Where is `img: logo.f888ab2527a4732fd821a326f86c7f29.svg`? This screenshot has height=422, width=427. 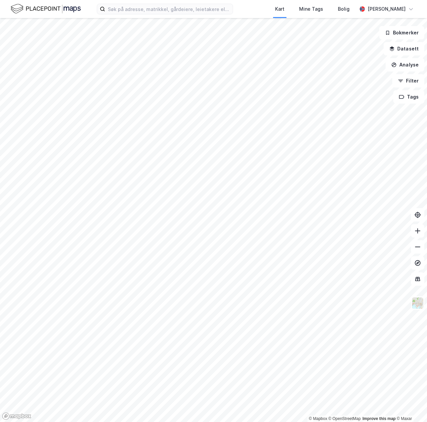
img: logo.f888ab2527a4732fd821a326f86c7f29.svg is located at coordinates (46, 9).